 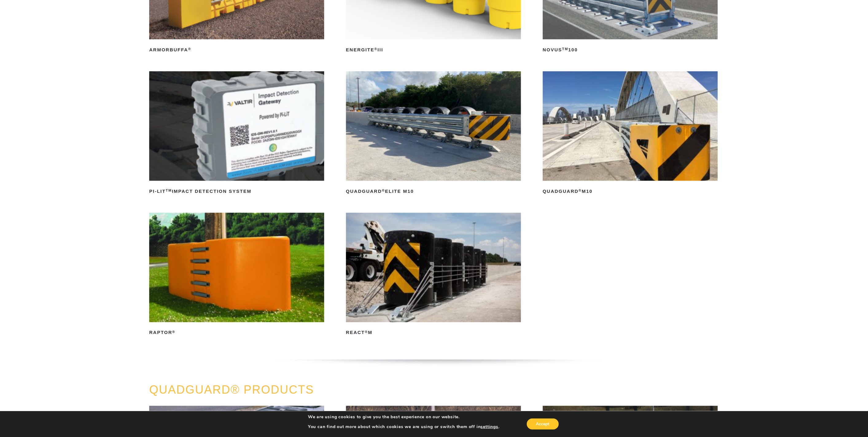 What do you see at coordinates (630, 50) in the screenshot?
I see `h2: NOVUS 100` at bounding box center [630, 50].